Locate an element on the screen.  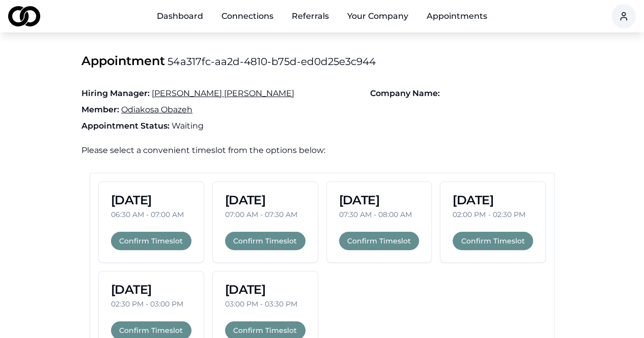
span: Odiakosa Obazeh is located at coordinates (157, 109).